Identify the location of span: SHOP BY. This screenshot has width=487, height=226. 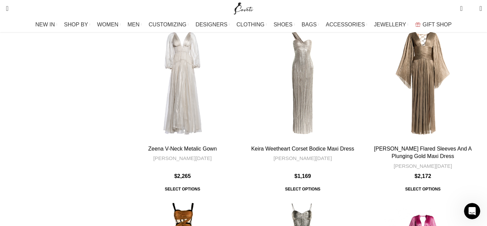
(76, 24).